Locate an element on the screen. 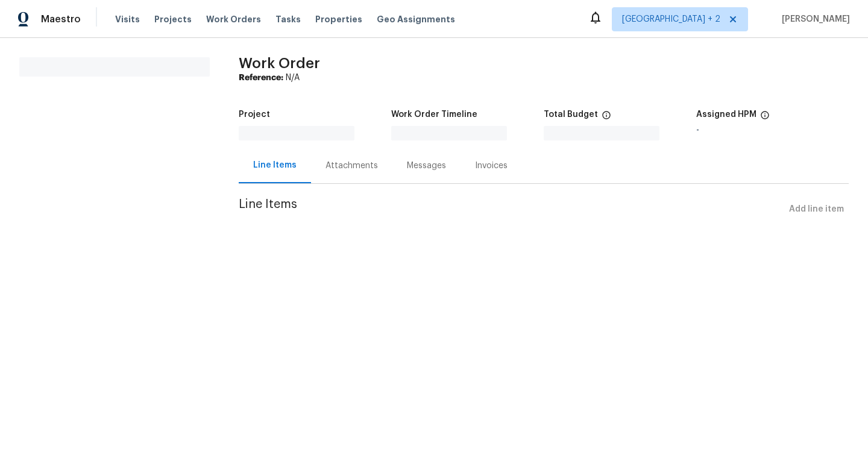 This screenshot has width=868, height=469. span: Projects is located at coordinates (173, 19).